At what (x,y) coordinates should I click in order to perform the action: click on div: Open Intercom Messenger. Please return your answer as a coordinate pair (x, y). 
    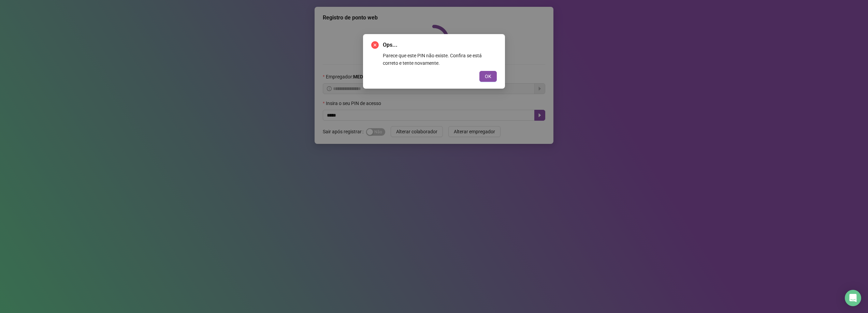
    Looking at the image, I should click on (853, 298).